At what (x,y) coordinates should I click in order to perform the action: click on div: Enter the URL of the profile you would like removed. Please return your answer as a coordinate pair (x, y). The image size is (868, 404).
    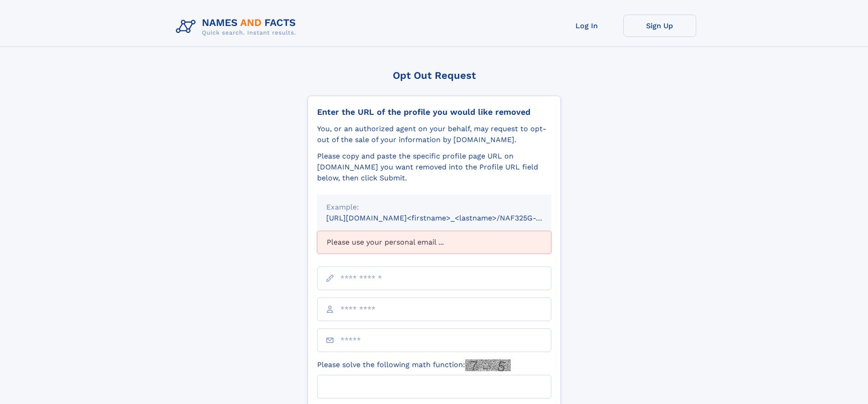
    Looking at the image, I should click on (434, 112).